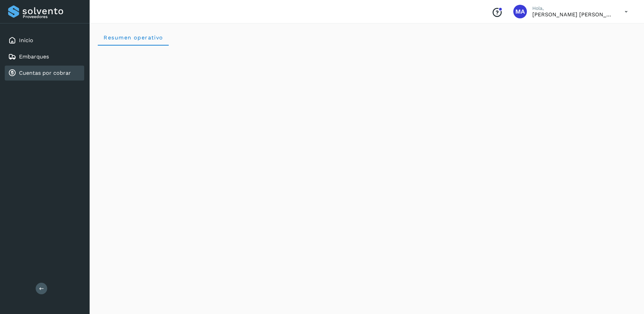 The height and width of the screenshot is (314, 644). Describe the element at coordinates (45, 73) in the screenshot. I see `a: Cuentas por cobrar` at that location.